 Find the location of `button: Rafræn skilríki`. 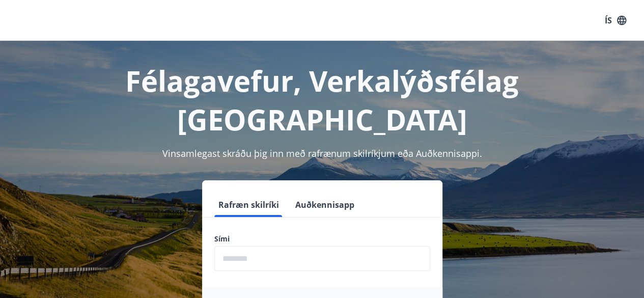

button: Rafræn skilríki is located at coordinates (249, 205).